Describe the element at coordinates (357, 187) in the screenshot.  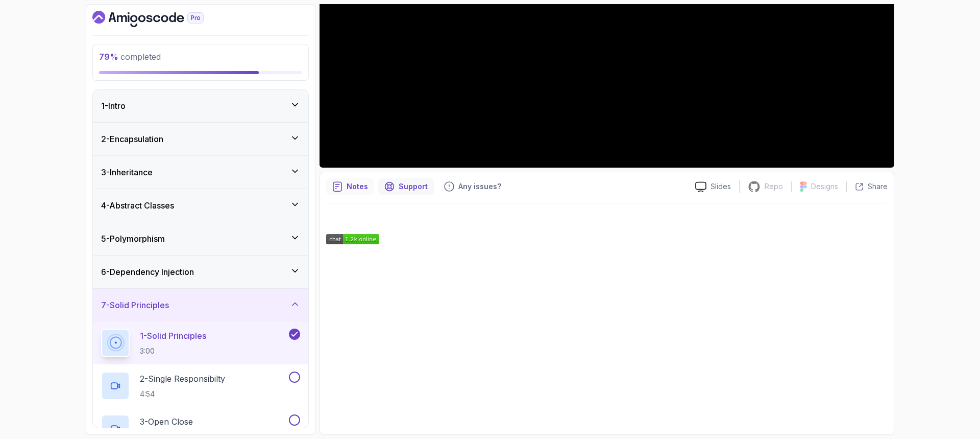
I see `p: Notes` at that location.